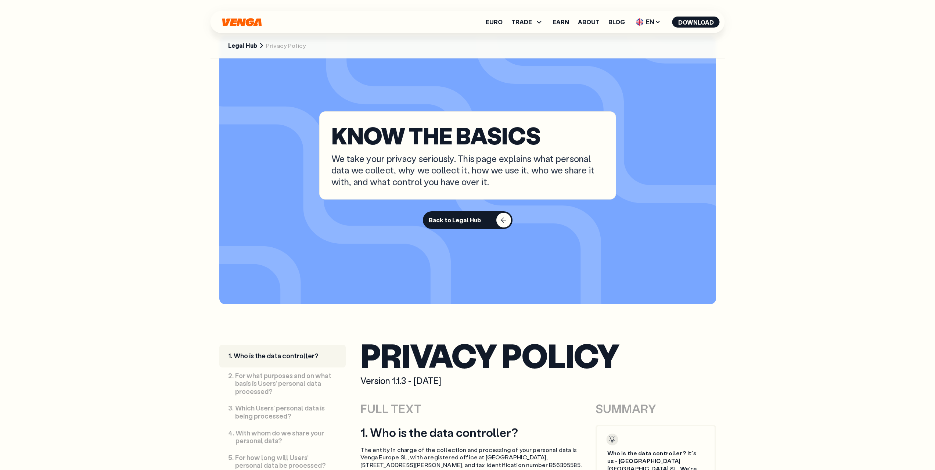 This screenshot has width=935, height=470. Describe the element at coordinates (242, 22) in the screenshot. I see `svg: Home` at that location.